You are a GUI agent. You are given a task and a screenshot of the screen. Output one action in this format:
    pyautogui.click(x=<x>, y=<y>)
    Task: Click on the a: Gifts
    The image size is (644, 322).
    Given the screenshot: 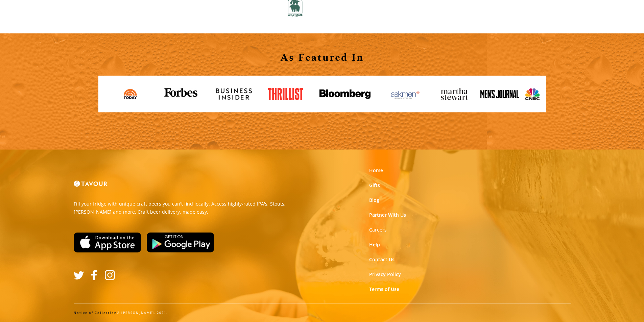 What is the action you would take?
    pyautogui.click(x=375, y=185)
    